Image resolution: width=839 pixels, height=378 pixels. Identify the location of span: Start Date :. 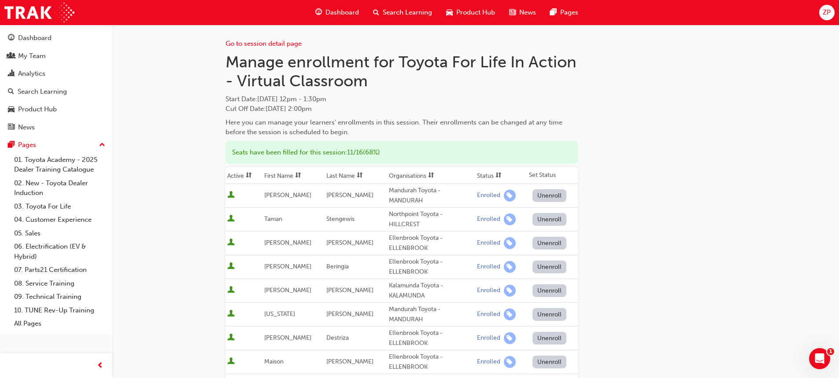
(401, 99).